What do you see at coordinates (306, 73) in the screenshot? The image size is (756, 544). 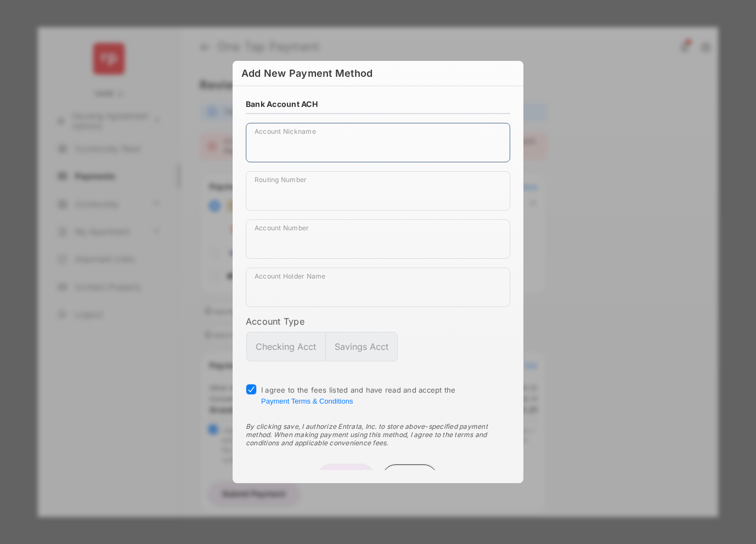 I see `div: Add New Payment Method` at bounding box center [306, 73].